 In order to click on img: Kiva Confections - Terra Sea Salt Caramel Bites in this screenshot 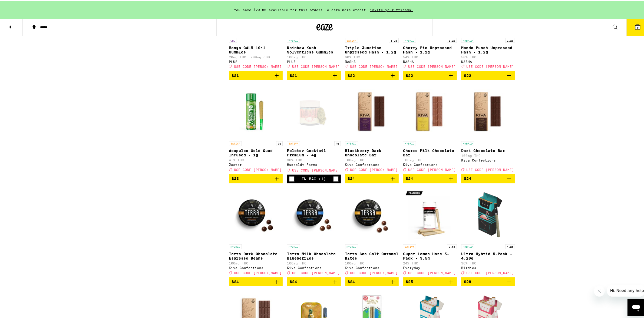, I will do `click(372, 213)`.